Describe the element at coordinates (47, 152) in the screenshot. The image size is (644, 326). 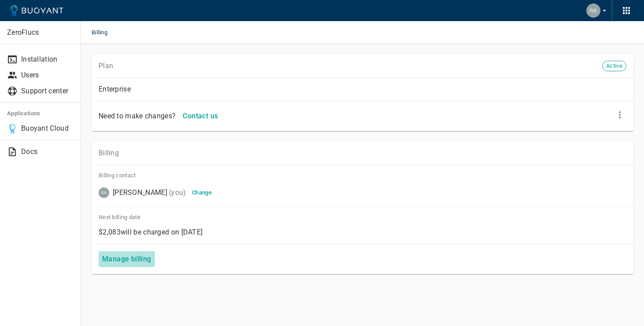
I see `p: Docs` at that location.